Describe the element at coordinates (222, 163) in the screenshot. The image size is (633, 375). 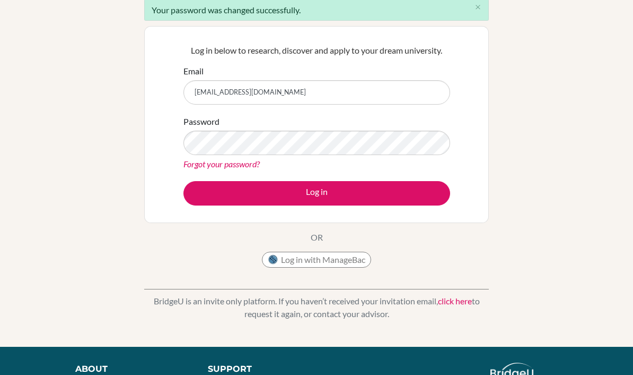
I see `a: Forgot your password?` at that location.